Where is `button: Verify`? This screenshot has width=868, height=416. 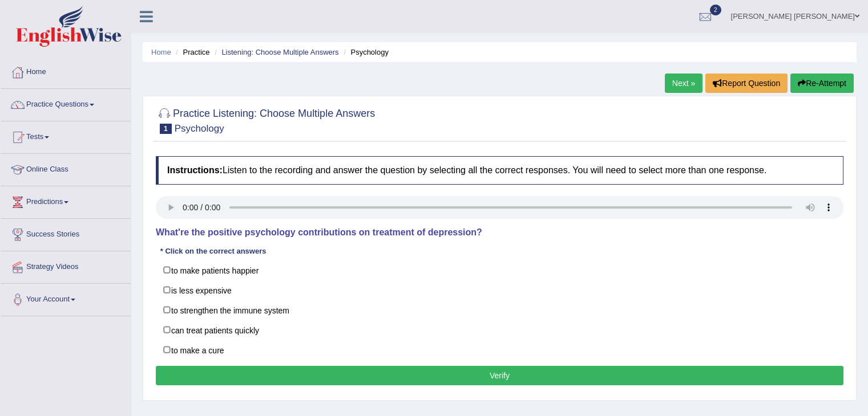 button: Verify is located at coordinates (500, 376).